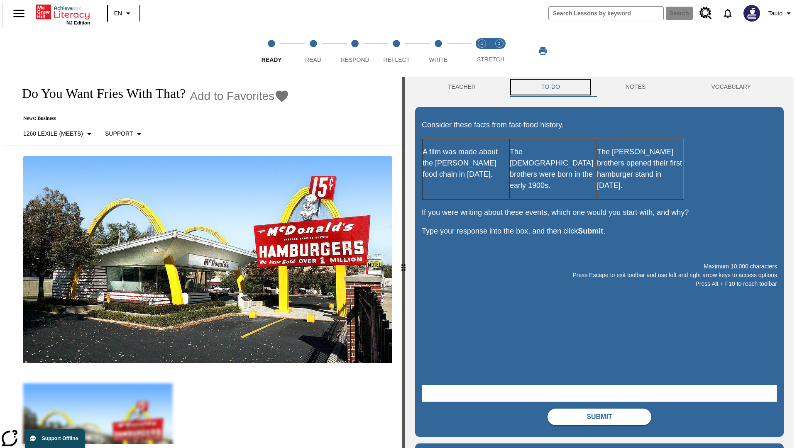 The width and height of the screenshot is (797, 448). Describe the element at coordinates (481, 44) in the screenshot. I see `text: 1` at that location.